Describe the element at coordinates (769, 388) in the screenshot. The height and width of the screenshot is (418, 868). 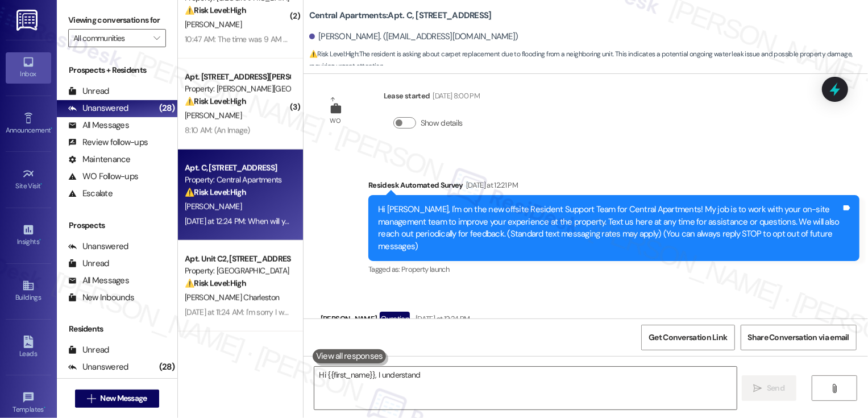
I see `button: Send` at that location.